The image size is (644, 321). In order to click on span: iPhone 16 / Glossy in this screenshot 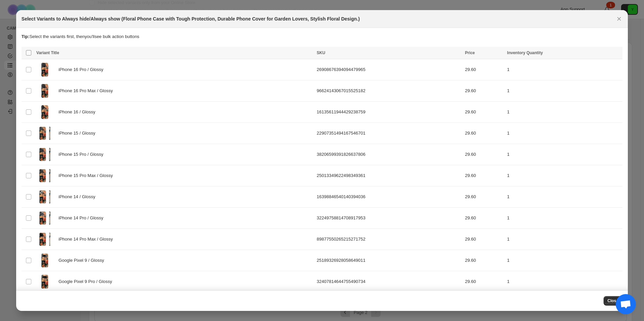, I will do `click(79, 112)`.